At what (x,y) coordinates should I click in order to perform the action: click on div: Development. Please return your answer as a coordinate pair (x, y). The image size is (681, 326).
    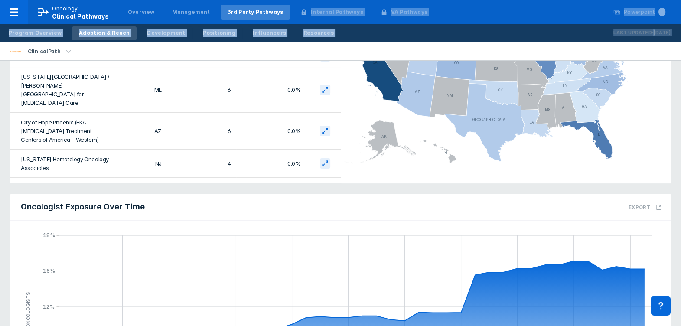
    Looking at the image, I should click on (166, 33).